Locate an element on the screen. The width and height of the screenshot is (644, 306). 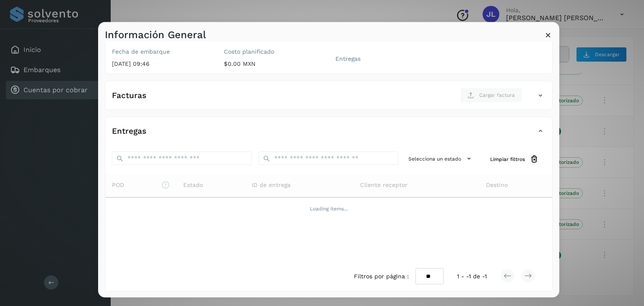
span: Filtros por página : is located at coordinates (381, 276).